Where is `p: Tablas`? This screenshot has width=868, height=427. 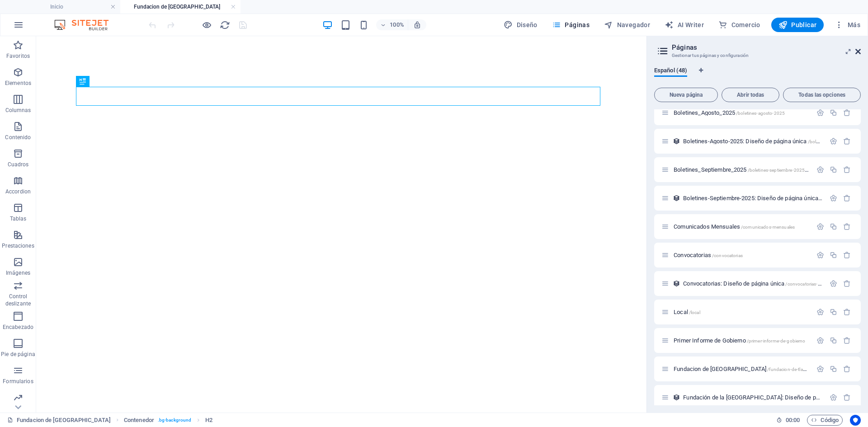
p: Tablas is located at coordinates (18, 219).